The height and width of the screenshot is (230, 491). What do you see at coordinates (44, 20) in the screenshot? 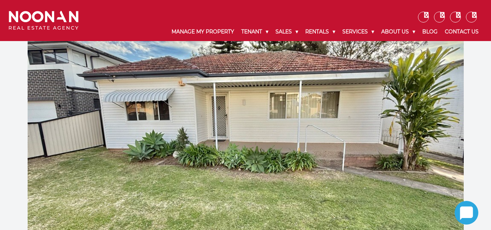
I see `img: Noonan Real Estate Agency` at bounding box center [44, 20].